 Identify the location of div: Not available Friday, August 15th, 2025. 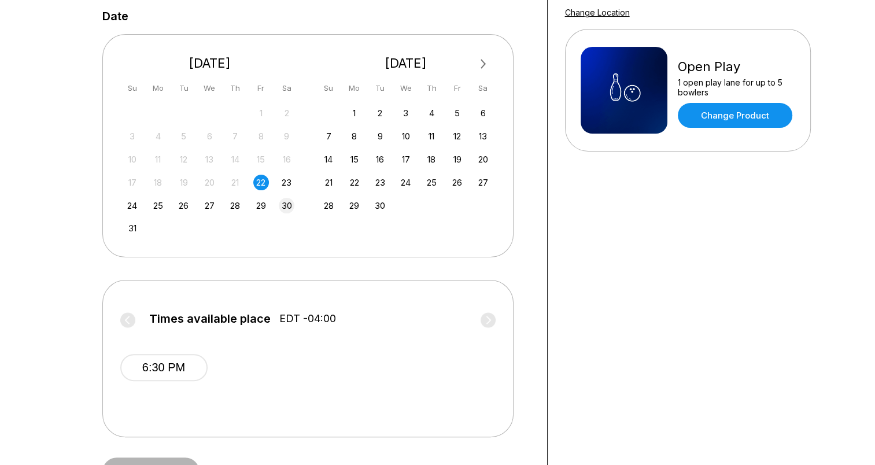
(261, 159).